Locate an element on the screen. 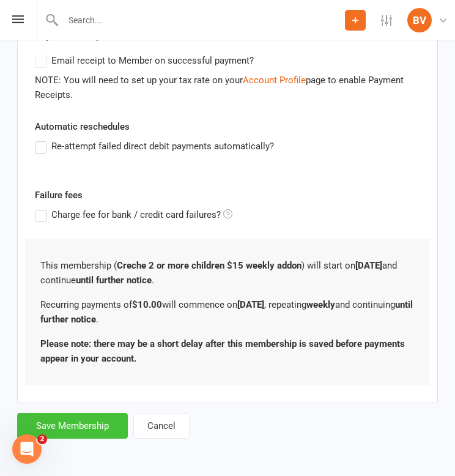  p: Recurring payments of will commence on , repeating and continuing . is located at coordinates (228, 311).